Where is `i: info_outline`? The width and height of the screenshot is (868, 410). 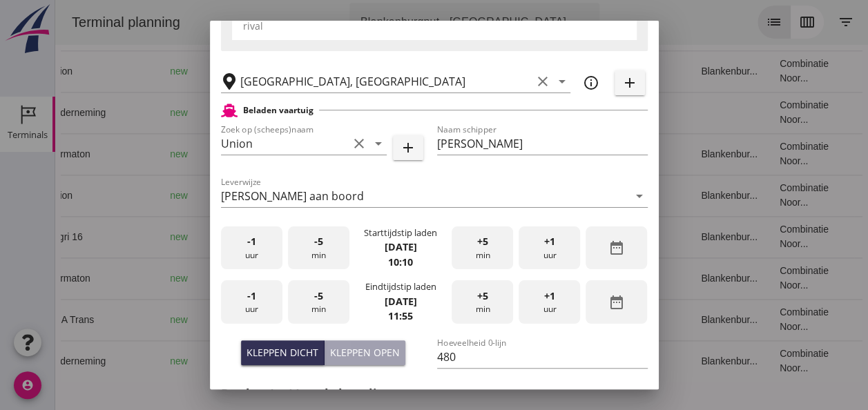 i: info_outline is located at coordinates (591, 82).